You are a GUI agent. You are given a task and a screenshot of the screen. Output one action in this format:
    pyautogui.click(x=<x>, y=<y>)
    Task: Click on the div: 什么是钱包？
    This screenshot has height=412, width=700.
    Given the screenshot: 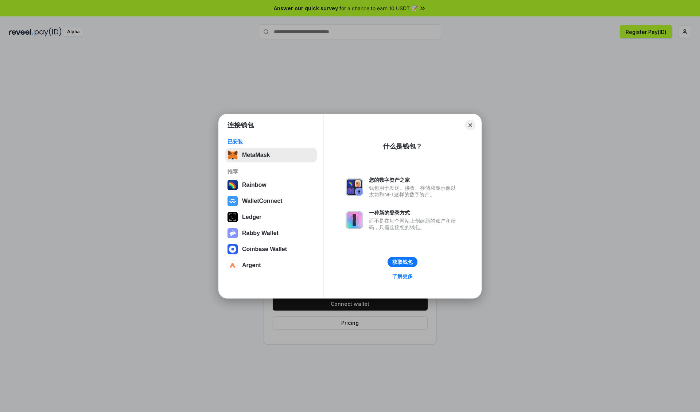 What is the action you would take?
    pyautogui.click(x=402, y=146)
    